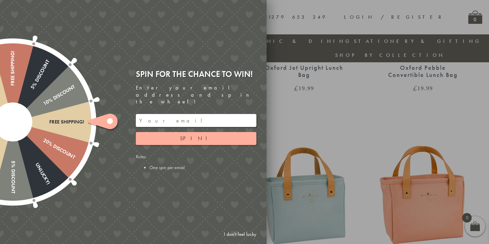 The width and height of the screenshot is (489, 244). I want to click on button: Spin!, so click(196, 138).